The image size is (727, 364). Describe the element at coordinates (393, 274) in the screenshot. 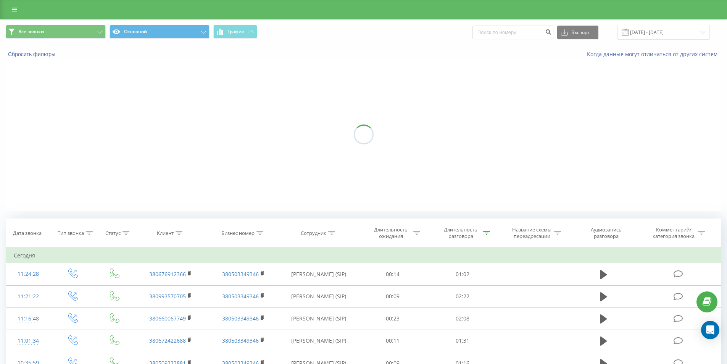

I see `td: 00:14` at that location.